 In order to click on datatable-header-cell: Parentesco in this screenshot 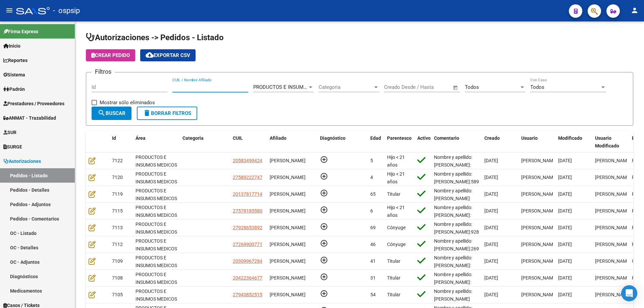, I will do `click(399, 143)`.